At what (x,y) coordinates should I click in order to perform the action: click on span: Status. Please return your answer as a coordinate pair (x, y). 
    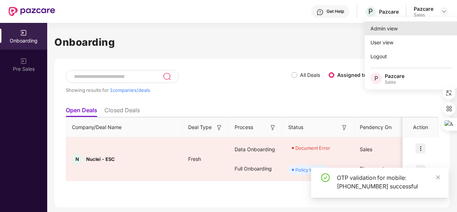
    Looking at the image, I should click on (296, 127).